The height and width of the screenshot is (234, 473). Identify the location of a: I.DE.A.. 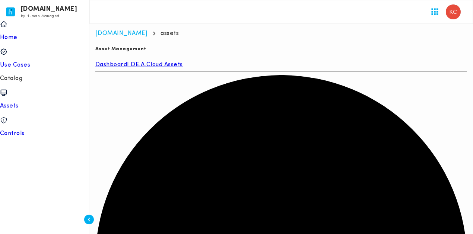
(137, 65).